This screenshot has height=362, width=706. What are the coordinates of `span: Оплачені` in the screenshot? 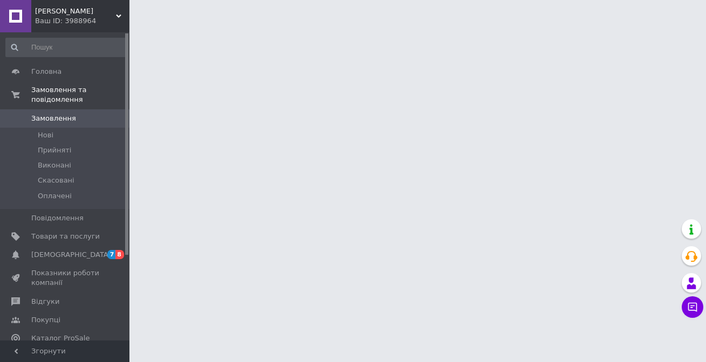 It's located at (54, 196).